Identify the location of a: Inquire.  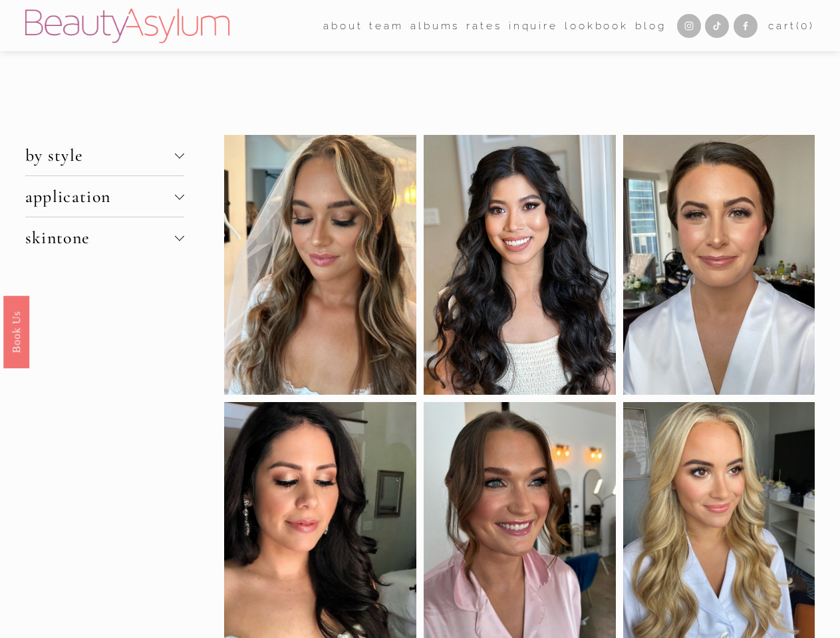
(533, 25).